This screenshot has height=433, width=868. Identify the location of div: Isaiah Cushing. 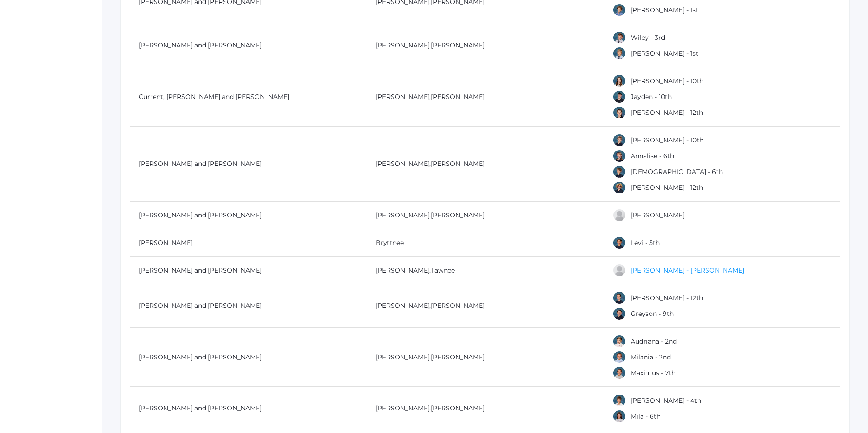
(619, 172).